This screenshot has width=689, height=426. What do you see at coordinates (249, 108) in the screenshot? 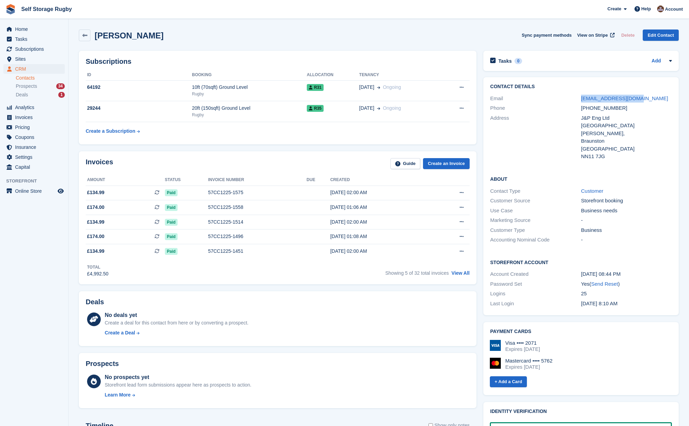
I see `div: 20ft (150sqft) Ground Level` at bounding box center [249, 108].